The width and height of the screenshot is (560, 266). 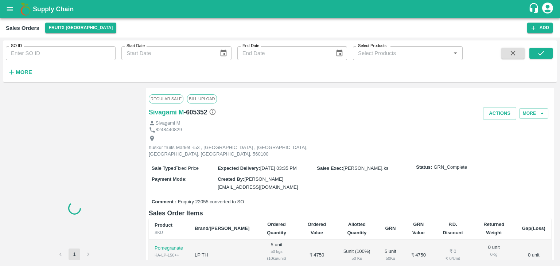 I want to click on b: P.D. Discount, so click(x=453, y=228).